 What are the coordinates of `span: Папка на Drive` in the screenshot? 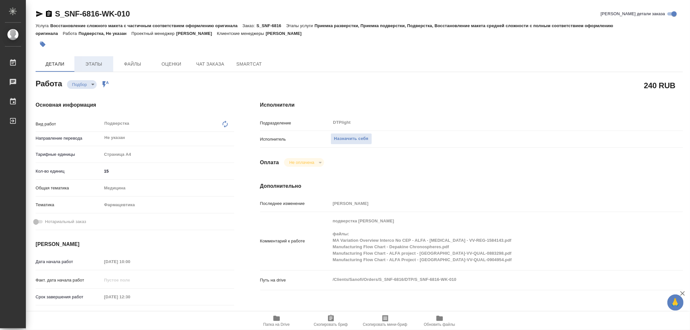 It's located at (277, 325).